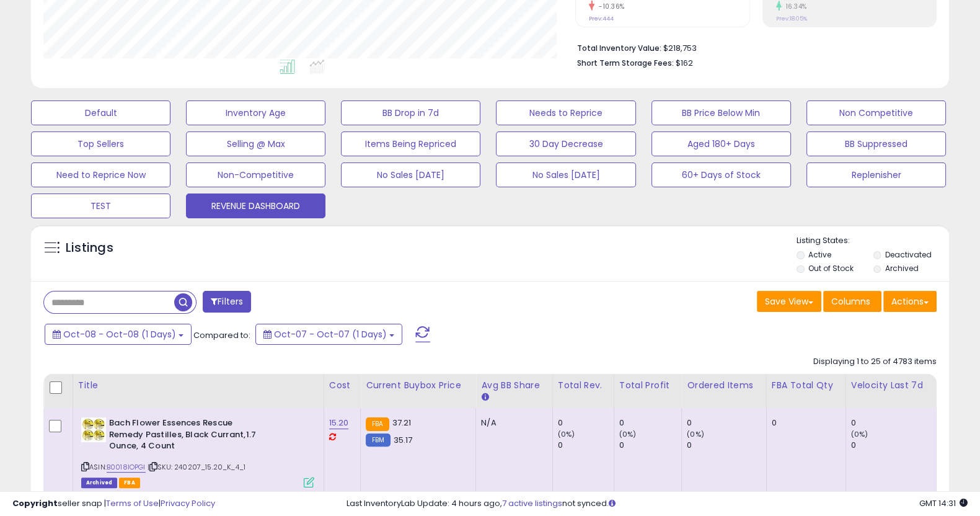  What do you see at coordinates (514, 385) in the screenshot?
I see `div: Avg BB Share` at bounding box center [514, 385].